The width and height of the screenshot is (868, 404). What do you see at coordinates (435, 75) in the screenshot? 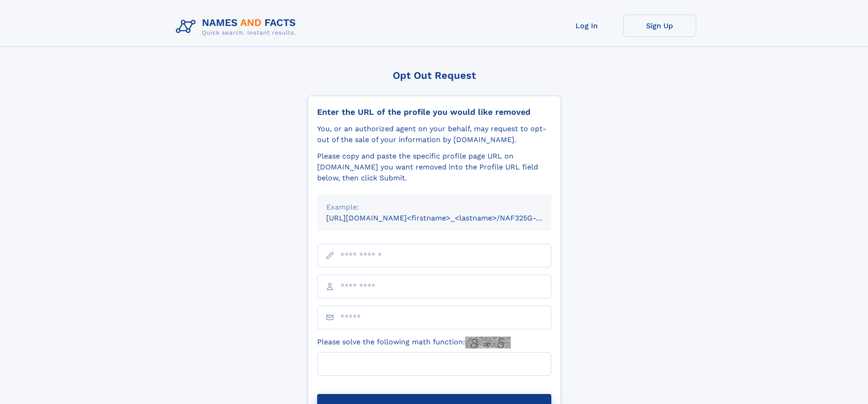
I see `div: Opt Out Request` at bounding box center [435, 75].